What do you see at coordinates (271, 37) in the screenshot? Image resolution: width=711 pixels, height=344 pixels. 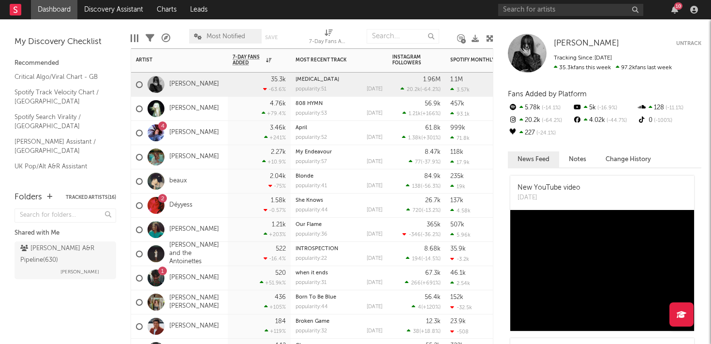 I see `button: Save` at bounding box center [271, 37].